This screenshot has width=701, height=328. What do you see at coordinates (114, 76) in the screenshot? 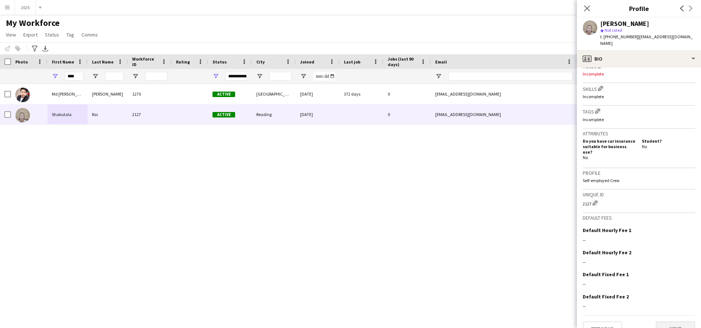
I see `input: Last Name Filter Input` at bounding box center [114, 76].